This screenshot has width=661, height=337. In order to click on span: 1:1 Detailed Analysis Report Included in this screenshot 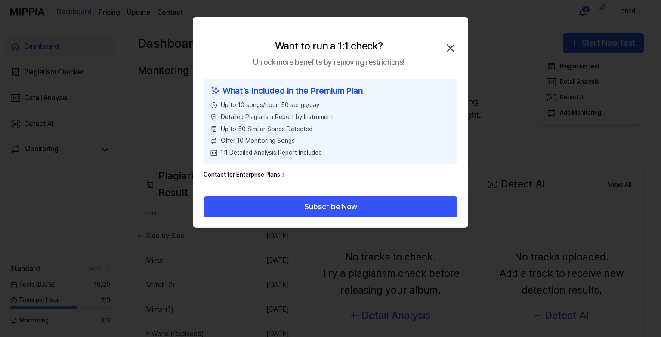, I will do `click(271, 153)`.